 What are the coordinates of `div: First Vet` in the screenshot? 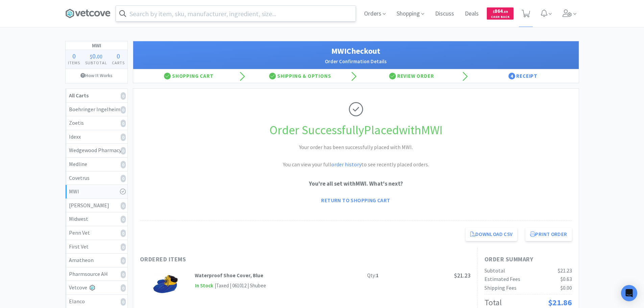 It's located at (97, 247).